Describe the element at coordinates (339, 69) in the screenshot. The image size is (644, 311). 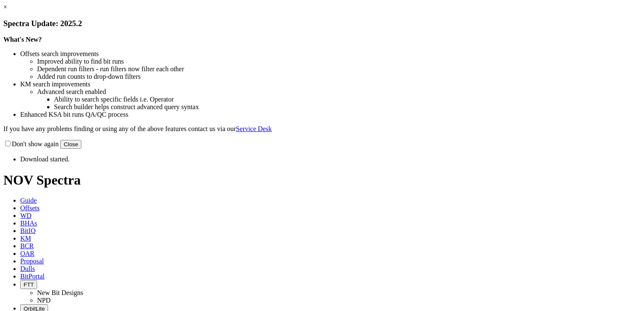
I see `li: Dependent run filters - run filters now filter each other` at that location.